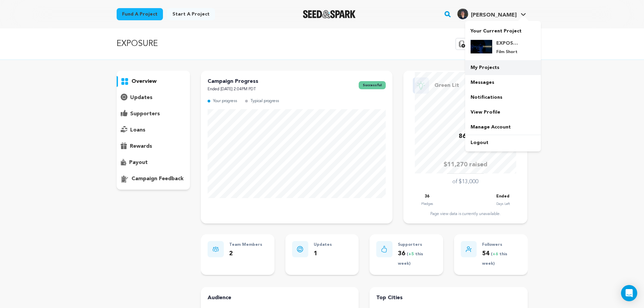 This screenshot has width=644, height=308. What do you see at coordinates (502, 196) in the screenshot?
I see `p: Ended` at bounding box center [502, 196].